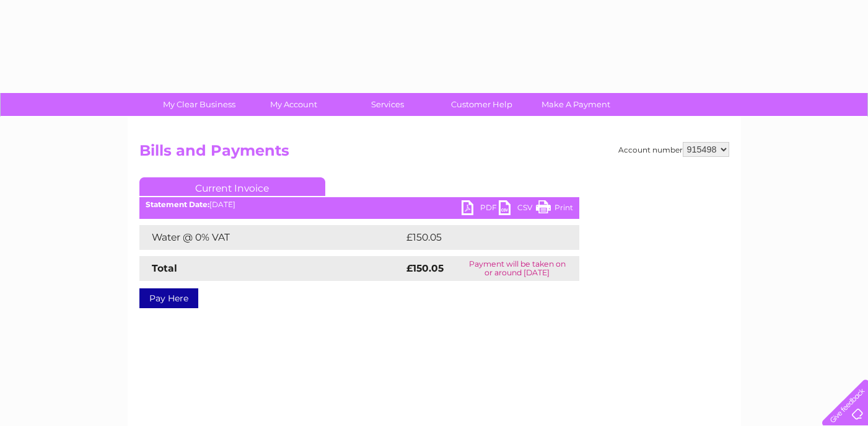 The image size is (868, 426). What do you see at coordinates (232, 187) in the screenshot?
I see `a: Current Invoice` at bounding box center [232, 187].